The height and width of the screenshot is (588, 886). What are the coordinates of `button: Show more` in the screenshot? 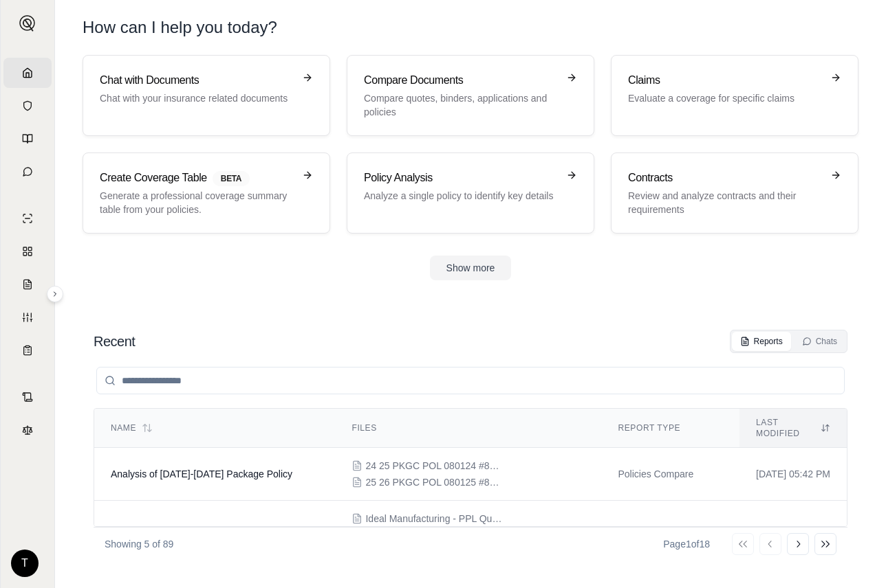 It's located at (471, 268).